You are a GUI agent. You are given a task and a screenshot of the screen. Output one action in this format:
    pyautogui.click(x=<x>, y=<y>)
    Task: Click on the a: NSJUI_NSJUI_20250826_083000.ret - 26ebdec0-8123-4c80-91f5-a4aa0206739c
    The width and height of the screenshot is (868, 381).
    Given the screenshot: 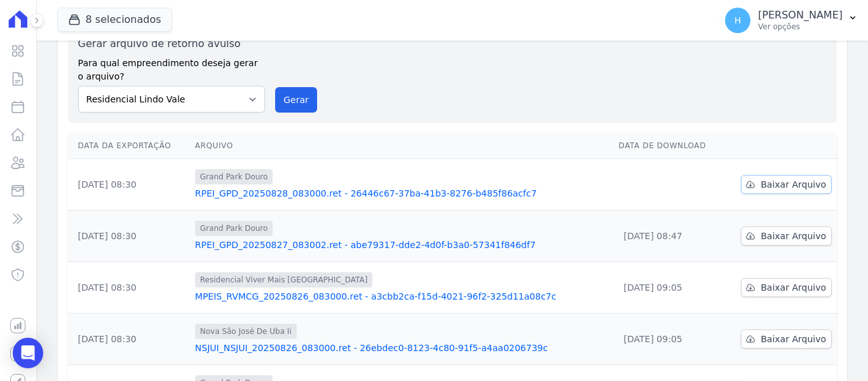 What is the action you would take?
    pyautogui.click(x=402, y=348)
    